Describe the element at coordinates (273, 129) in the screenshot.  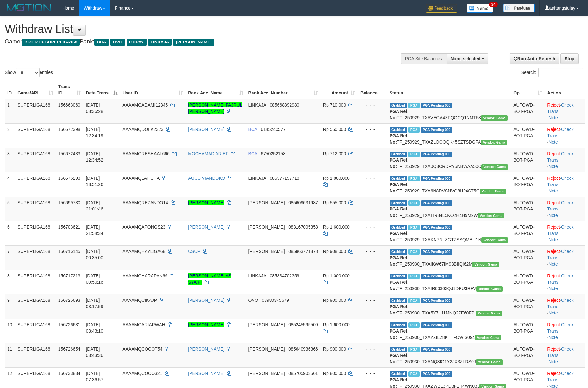
I see `span: Copy 6145240577 to clipboard` at that location.